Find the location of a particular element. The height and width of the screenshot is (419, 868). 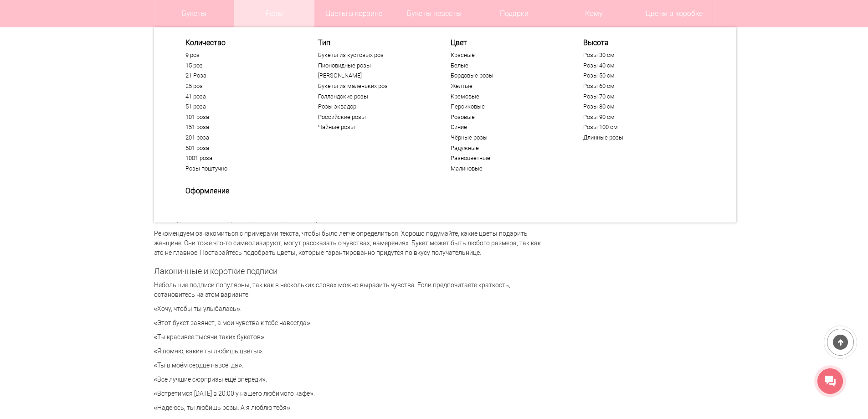

a: 41 роза is located at coordinates (242, 96).